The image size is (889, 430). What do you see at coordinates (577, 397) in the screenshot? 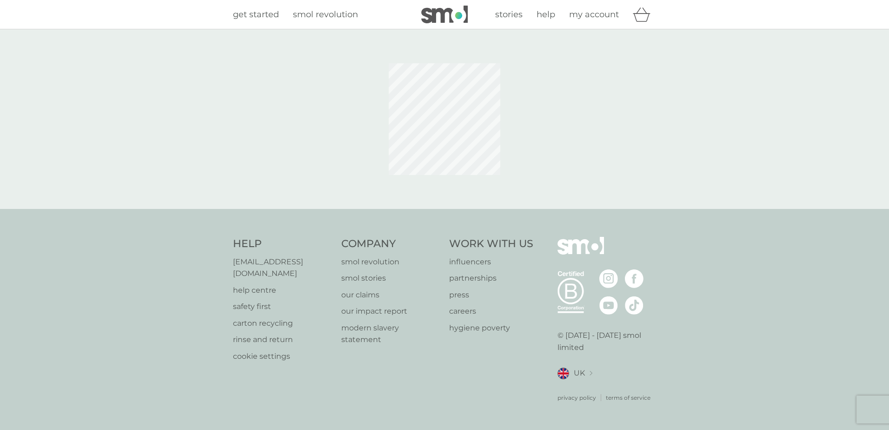
I see `p: privacy policy` at bounding box center [577, 397].